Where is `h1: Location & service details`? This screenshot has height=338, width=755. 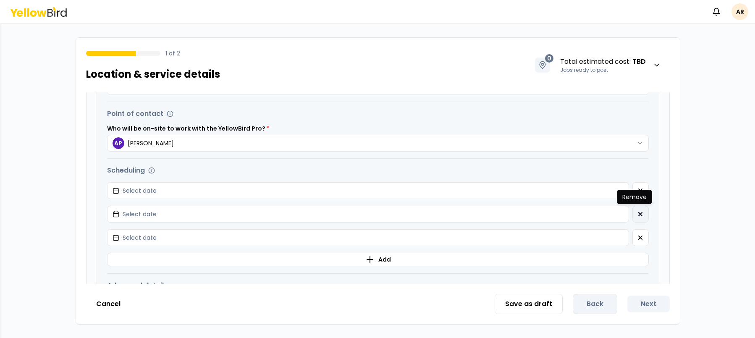
h1: Location & service details is located at coordinates (153, 74).